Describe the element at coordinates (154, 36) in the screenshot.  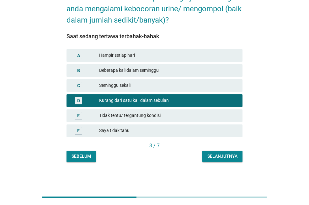
I see `div: Saat sedang tertawa terbahak-bahak` at that location.